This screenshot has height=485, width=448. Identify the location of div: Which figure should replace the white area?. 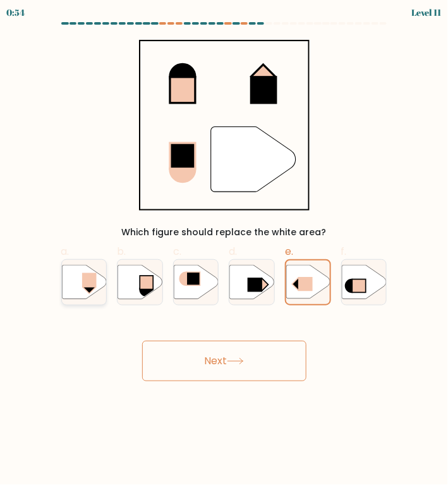
(224, 232).